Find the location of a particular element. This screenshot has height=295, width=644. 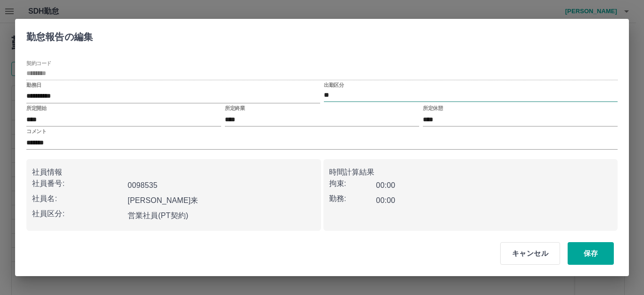

p: 拘束: is located at coordinates (352, 183).